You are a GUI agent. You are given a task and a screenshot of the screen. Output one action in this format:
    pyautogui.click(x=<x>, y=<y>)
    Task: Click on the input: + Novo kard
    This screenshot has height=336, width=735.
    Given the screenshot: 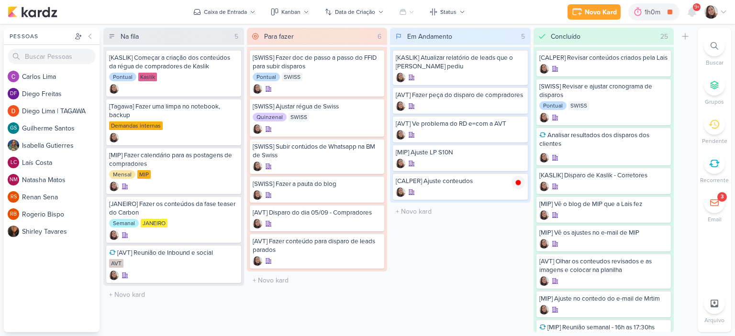 What is the action you would take?
    pyautogui.click(x=317, y=280)
    